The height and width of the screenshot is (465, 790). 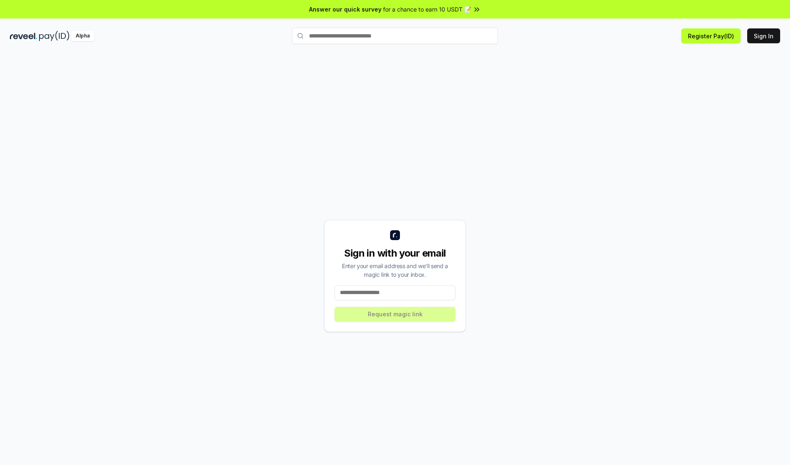 I want to click on div: Alpha, so click(x=83, y=36).